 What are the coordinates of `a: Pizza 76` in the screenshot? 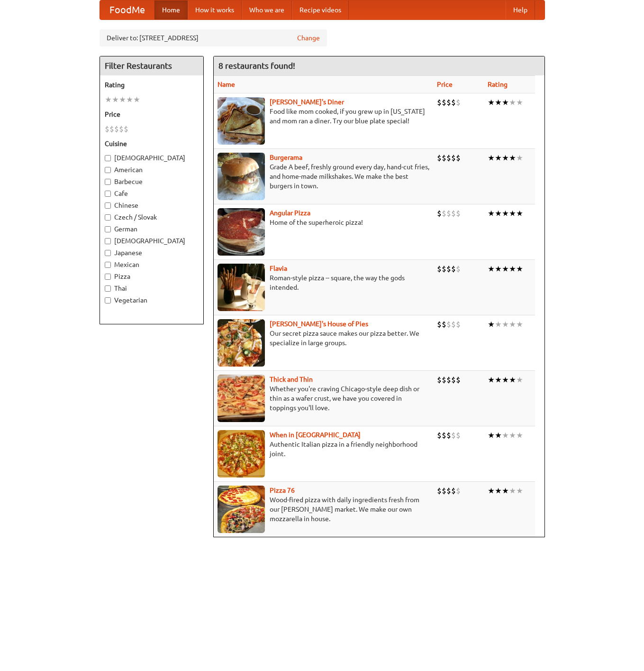 It's located at (282, 491).